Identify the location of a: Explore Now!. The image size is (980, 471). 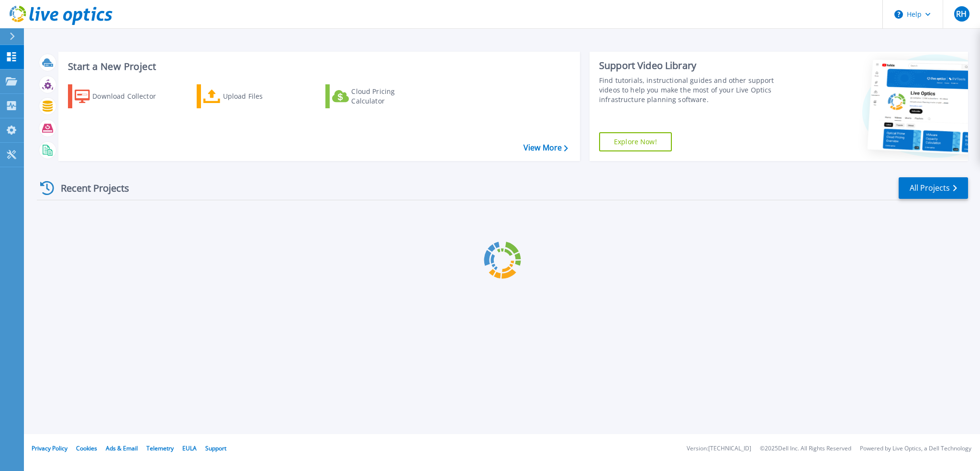
(636, 142).